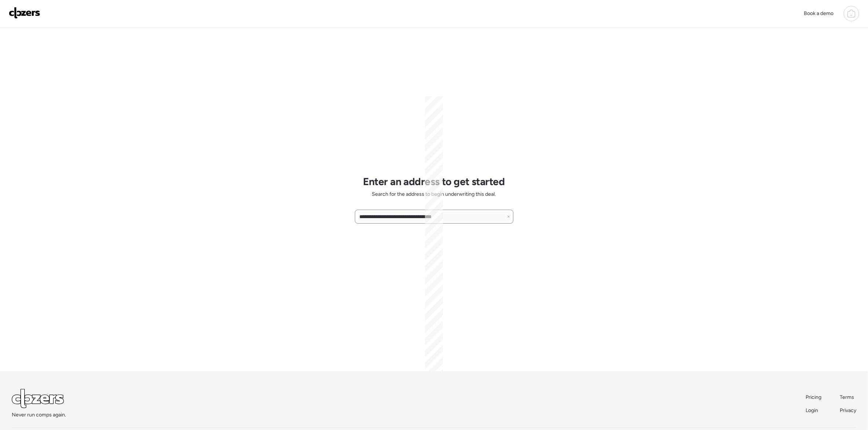  What do you see at coordinates (814, 411) in the screenshot?
I see `a: Login` at bounding box center [814, 411].